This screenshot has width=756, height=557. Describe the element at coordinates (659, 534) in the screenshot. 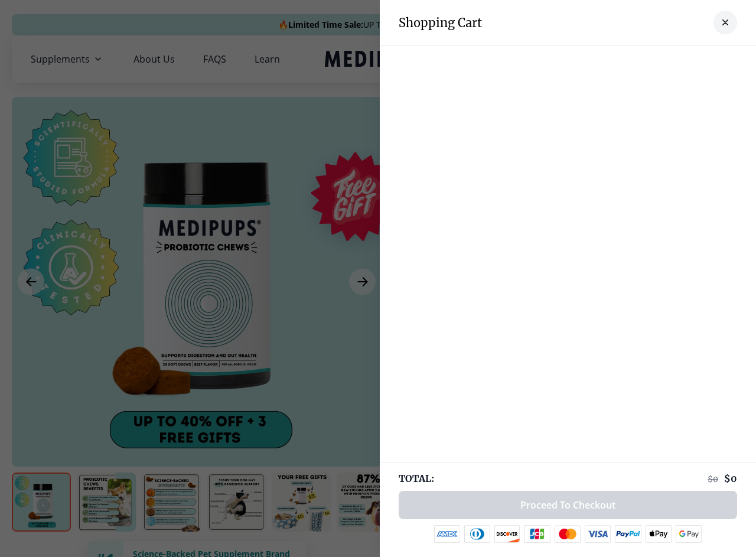

I see `img: apple` at that location.